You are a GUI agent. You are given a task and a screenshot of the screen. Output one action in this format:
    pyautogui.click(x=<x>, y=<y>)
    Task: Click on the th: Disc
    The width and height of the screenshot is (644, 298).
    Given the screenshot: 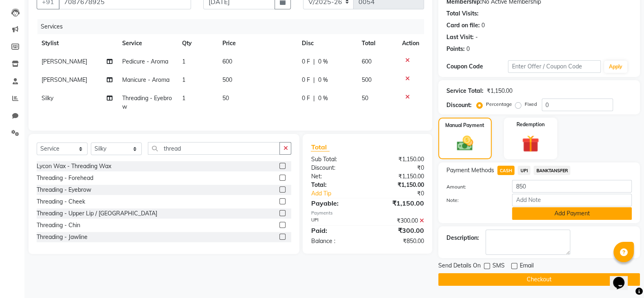 What is the action you would take?
    pyautogui.click(x=326, y=43)
    